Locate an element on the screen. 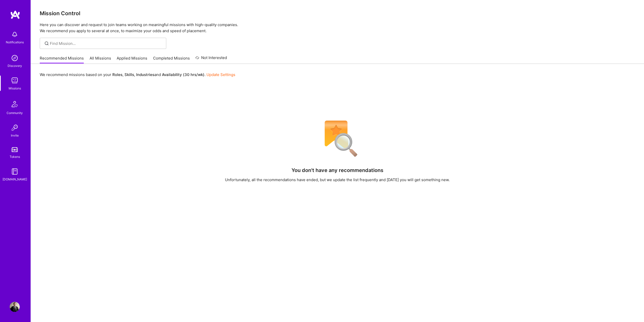  img: No Results is located at coordinates (338, 139).